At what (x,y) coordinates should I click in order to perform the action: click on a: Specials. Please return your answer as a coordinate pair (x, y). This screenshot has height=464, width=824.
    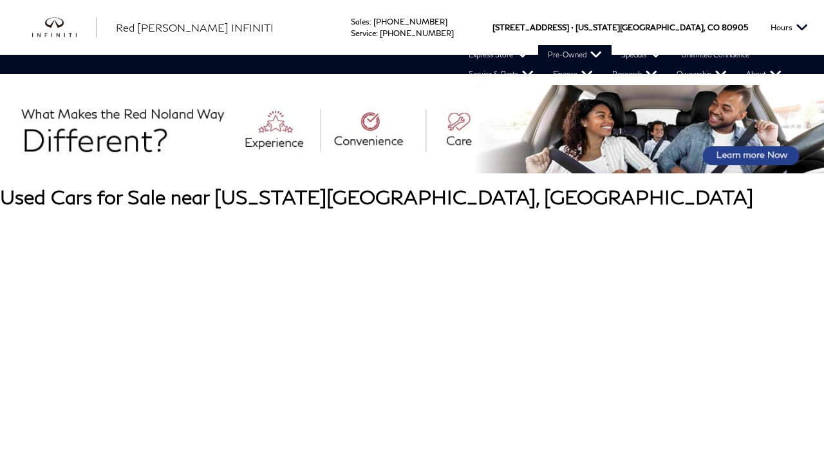
    Looking at the image, I should click on (641, 55).